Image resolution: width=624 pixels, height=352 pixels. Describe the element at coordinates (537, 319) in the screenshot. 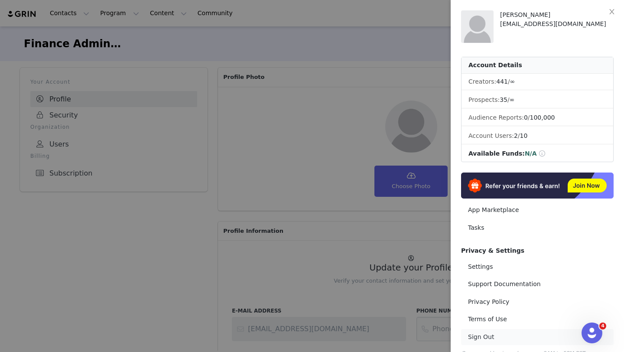

I see `a: Terms of Use` at that location.